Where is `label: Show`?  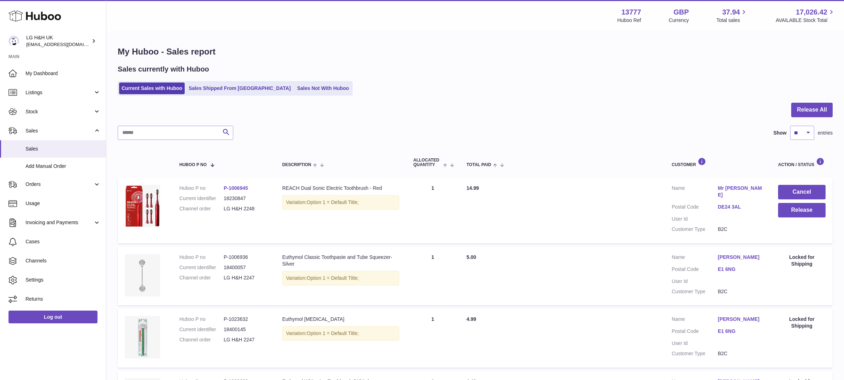
label: Show is located at coordinates (780, 133).